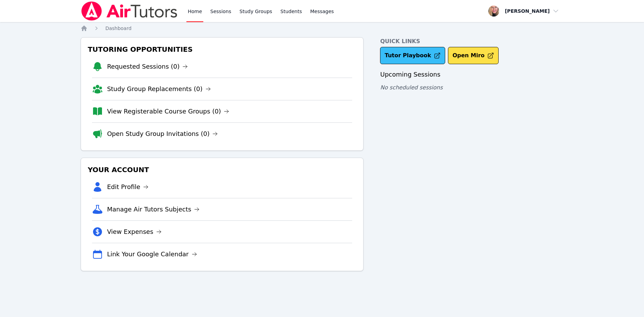 This screenshot has height=317, width=644. What do you see at coordinates (134, 232) in the screenshot?
I see `a: View Expenses` at bounding box center [134, 232].